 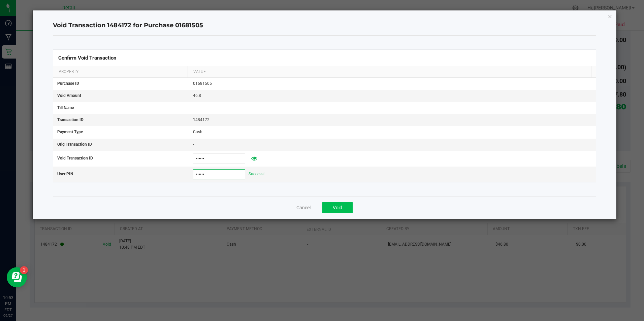 What do you see at coordinates (4, 4) in the screenshot?
I see `span: 1` at bounding box center [4, 4].